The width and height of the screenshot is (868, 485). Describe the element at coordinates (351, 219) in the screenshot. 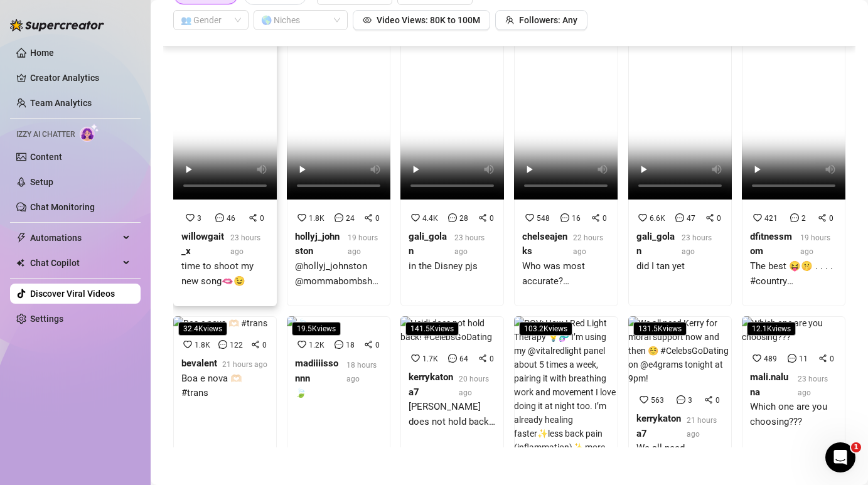

I see `span: 24` at that location.